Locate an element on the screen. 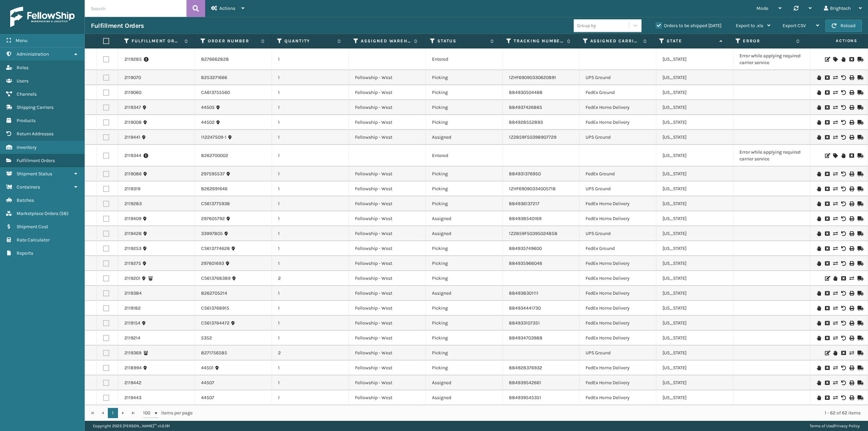  label: Error is located at coordinates (768, 41).